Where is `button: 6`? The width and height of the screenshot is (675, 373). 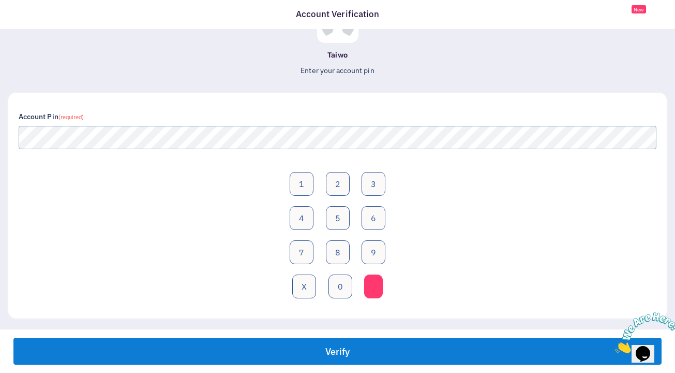
button: 6 is located at coordinates (374, 218).